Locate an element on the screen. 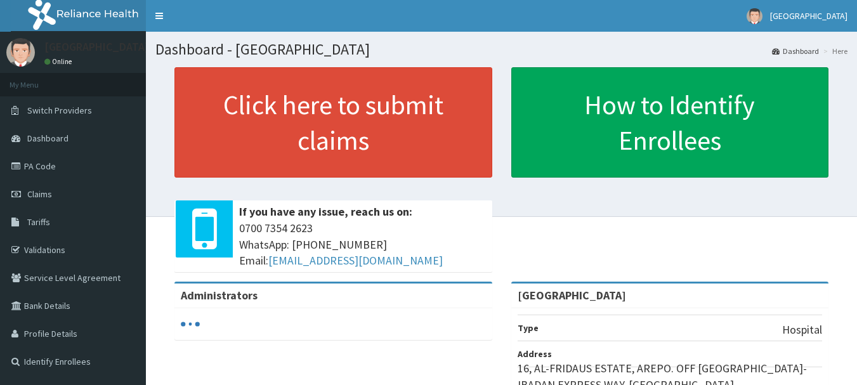 The width and height of the screenshot is (857, 385). li: Here is located at coordinates (834, 51).